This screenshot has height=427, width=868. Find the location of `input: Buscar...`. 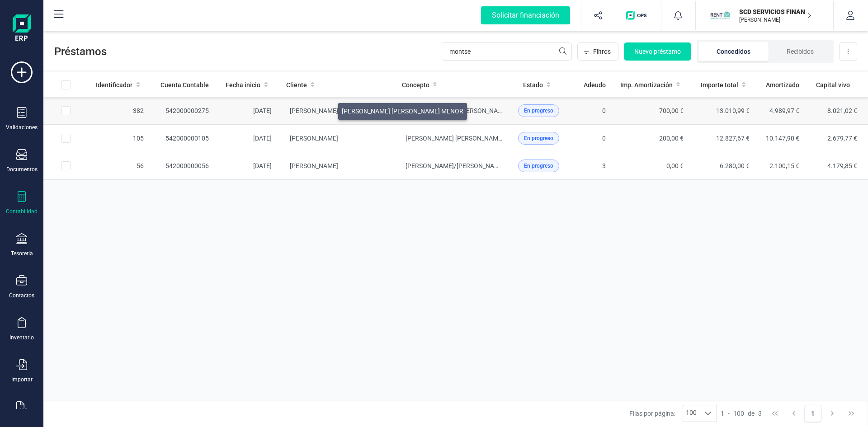

input: Buscar... is located at coordinates (507, 51).